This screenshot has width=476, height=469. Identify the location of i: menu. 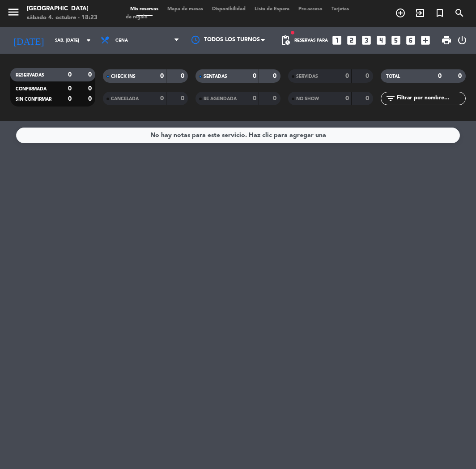
(13, 12).